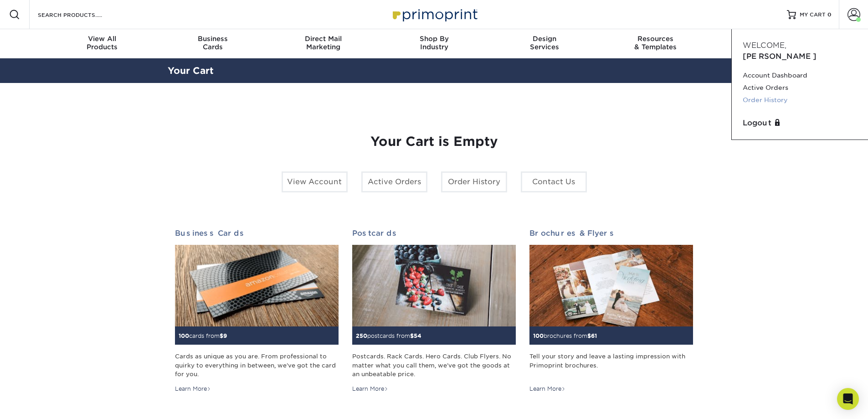 The width and height of the screenshot is (868, 419). I want to click on a: BusinessCards, so click(213, 44).